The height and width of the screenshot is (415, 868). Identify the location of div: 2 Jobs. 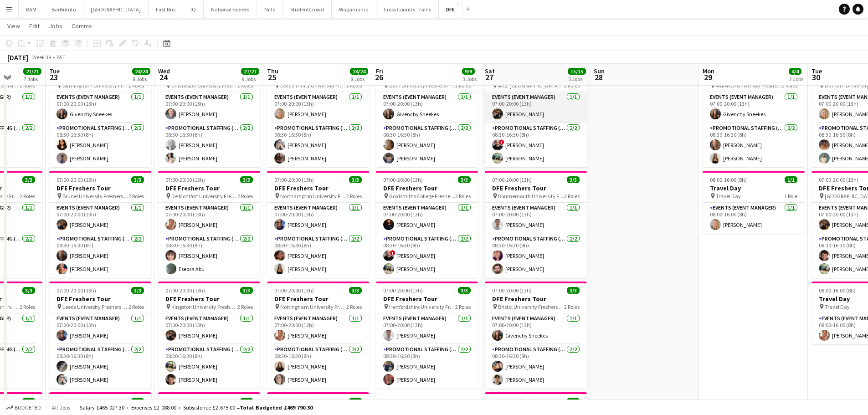
(796, 79).